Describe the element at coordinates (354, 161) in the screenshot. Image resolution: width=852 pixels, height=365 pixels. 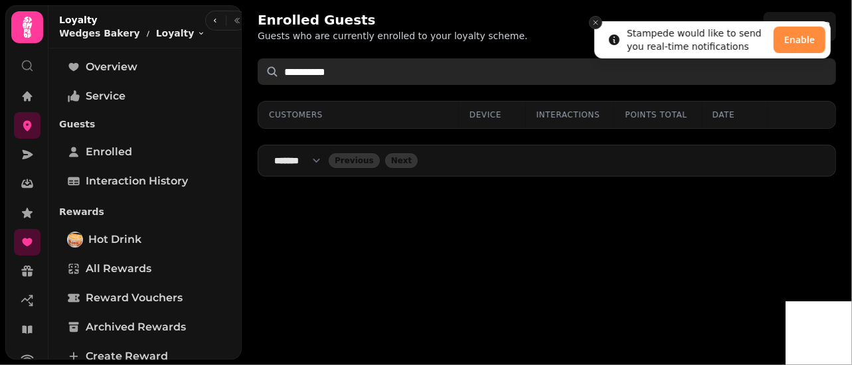
I see `button: back` at that location.